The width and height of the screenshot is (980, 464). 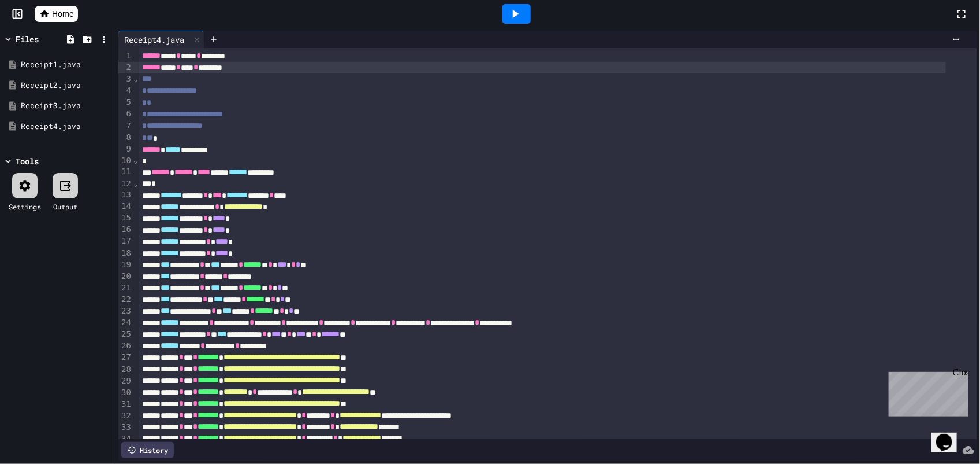 I want to click on div: 25, so click(x=125, y=334).